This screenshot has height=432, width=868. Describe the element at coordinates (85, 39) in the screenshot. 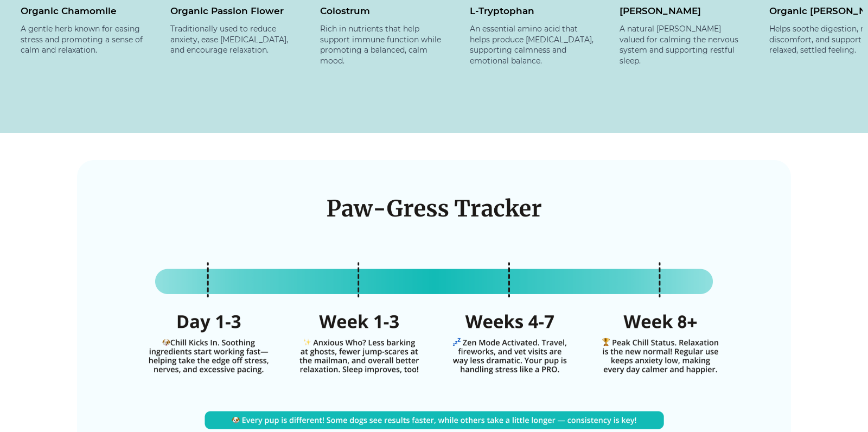

I see `p: A gentle herb known for easing stress and promoting a sense of calm and relaxation.` at that location.